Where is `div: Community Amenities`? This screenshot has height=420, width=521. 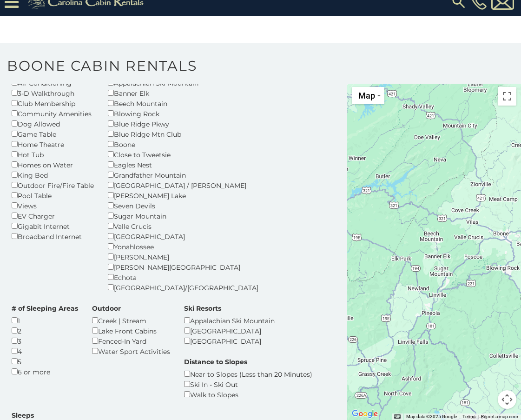
div: Community Amenities is located at coordinates (53, 113).